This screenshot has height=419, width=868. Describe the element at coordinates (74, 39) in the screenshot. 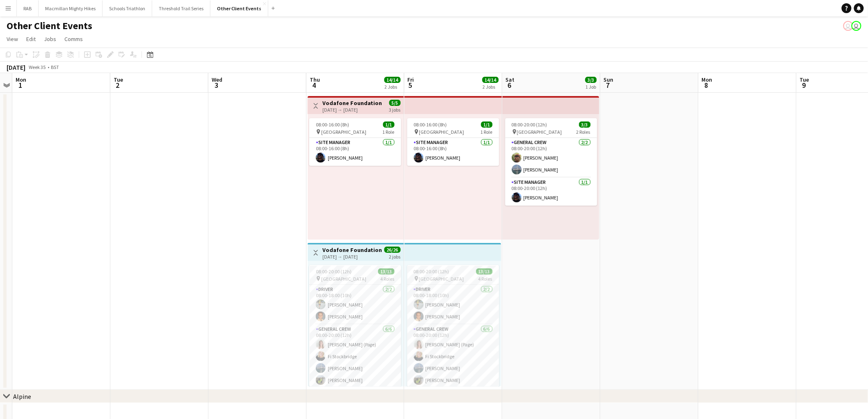

I see `a: Comms` at that location.